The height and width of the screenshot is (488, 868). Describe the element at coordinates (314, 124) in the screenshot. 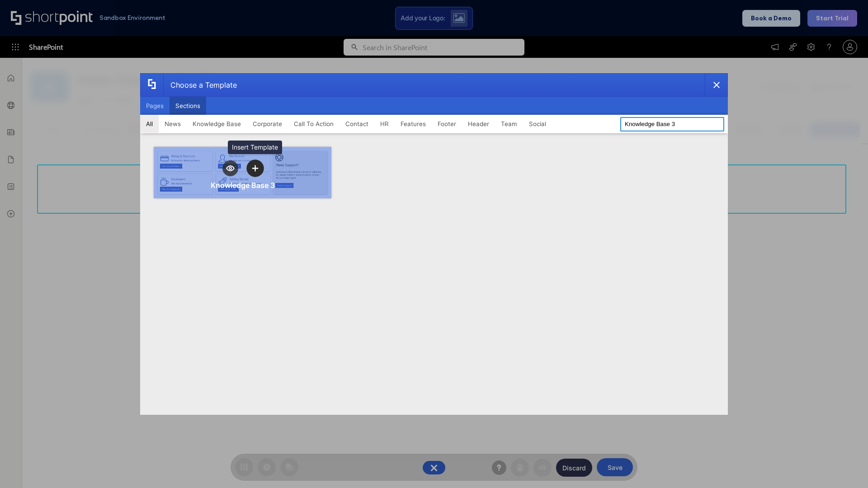

I see `button: Call To Action` at that location.